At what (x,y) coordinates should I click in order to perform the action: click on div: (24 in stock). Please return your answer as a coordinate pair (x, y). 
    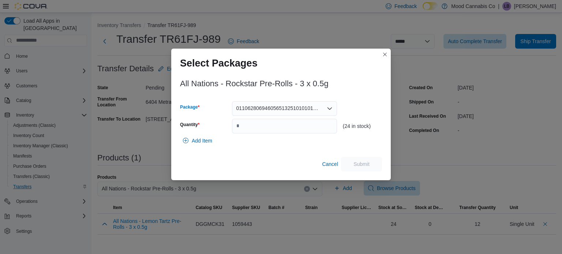
    Looking at the image, I should click on (362, 126).